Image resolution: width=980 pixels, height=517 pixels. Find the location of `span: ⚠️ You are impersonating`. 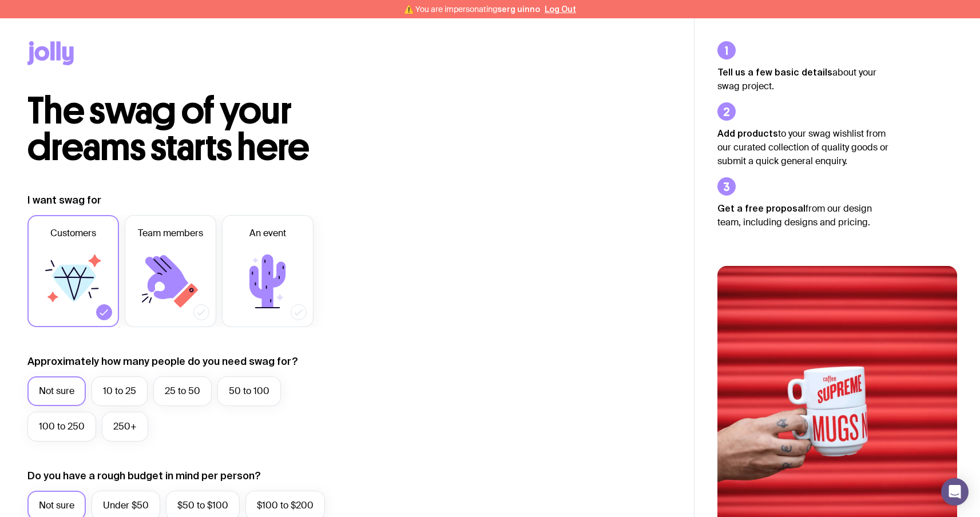

span: ⚠️ You are impersonating is located at coordinates (472, 10).